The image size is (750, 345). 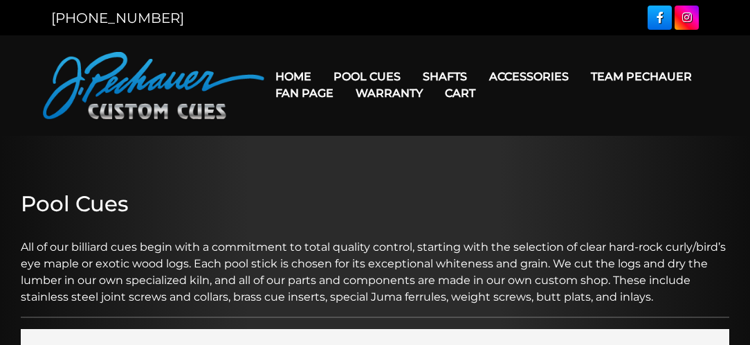 I want to click on a: Fan Page, so click(x=304, y=93).